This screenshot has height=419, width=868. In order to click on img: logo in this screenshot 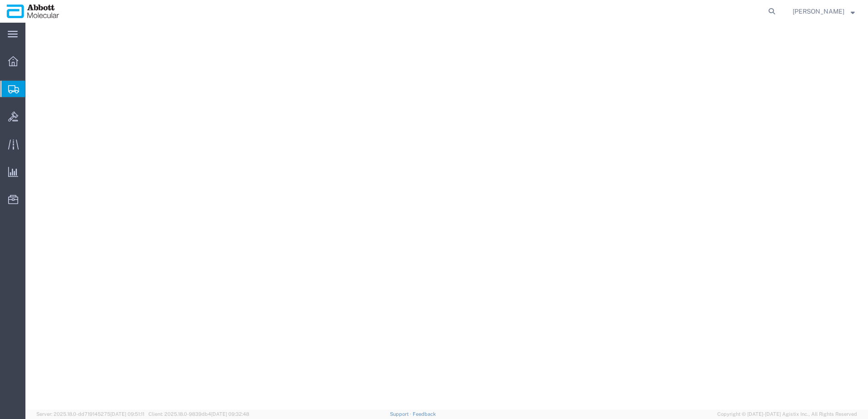, I will do `click(32, 12)`.